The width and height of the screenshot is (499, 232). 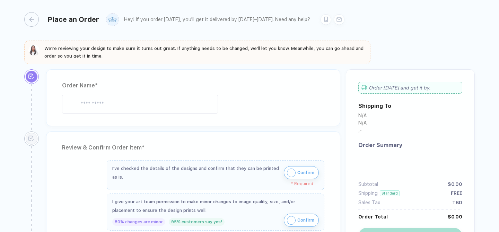 I want to click on img: sophie, so click(x=34, y=50).